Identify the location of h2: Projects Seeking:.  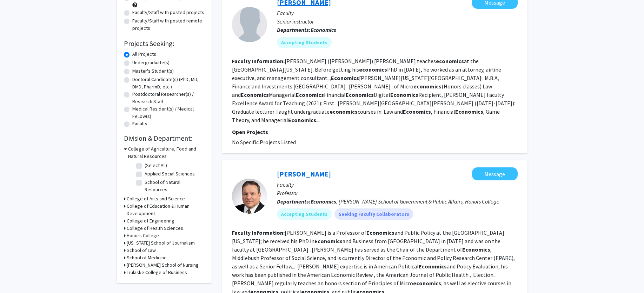
(164, 44).